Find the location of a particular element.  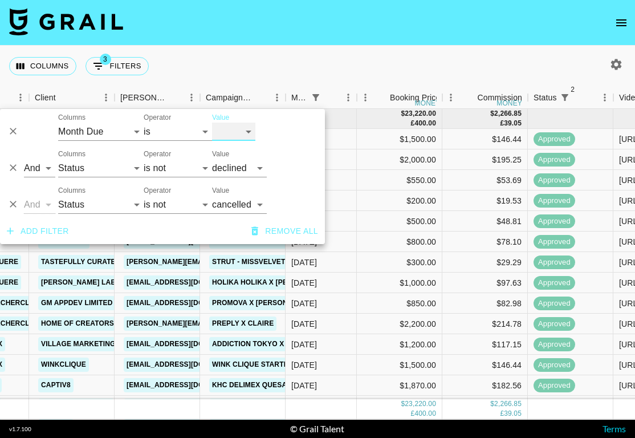

span: 2 is located at coordinates (573, 90).